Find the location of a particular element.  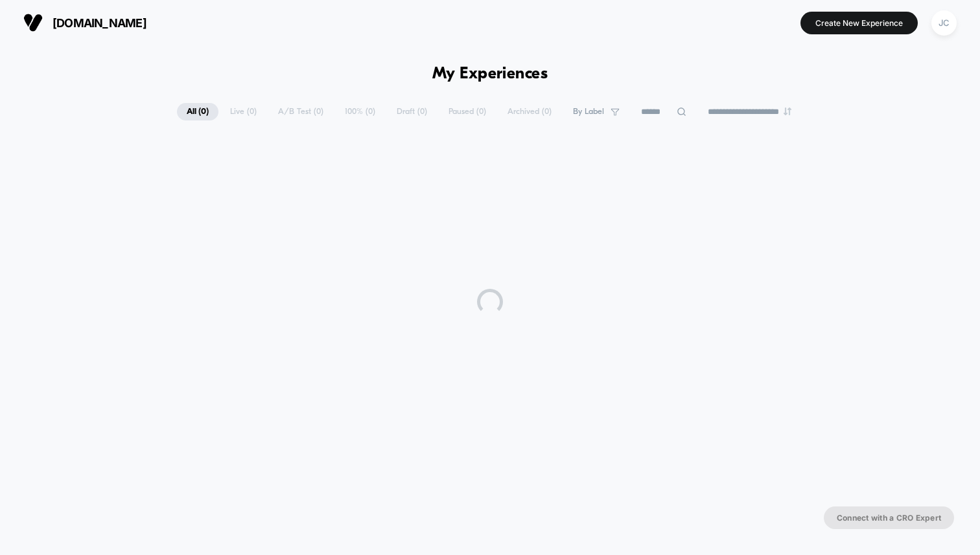

span: All ( 0 ) is located at coordinates (198, 111).